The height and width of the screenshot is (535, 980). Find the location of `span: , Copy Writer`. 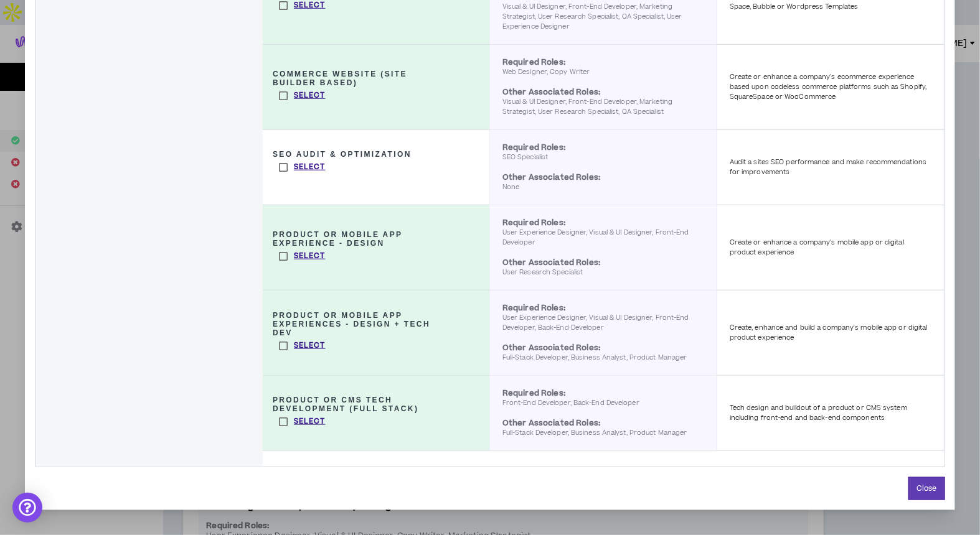

span: , Copy Writer is located at coordinates (568, 71).